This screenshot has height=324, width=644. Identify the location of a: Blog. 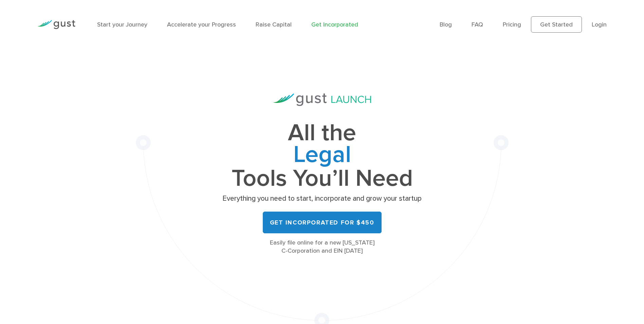
(445, 25).